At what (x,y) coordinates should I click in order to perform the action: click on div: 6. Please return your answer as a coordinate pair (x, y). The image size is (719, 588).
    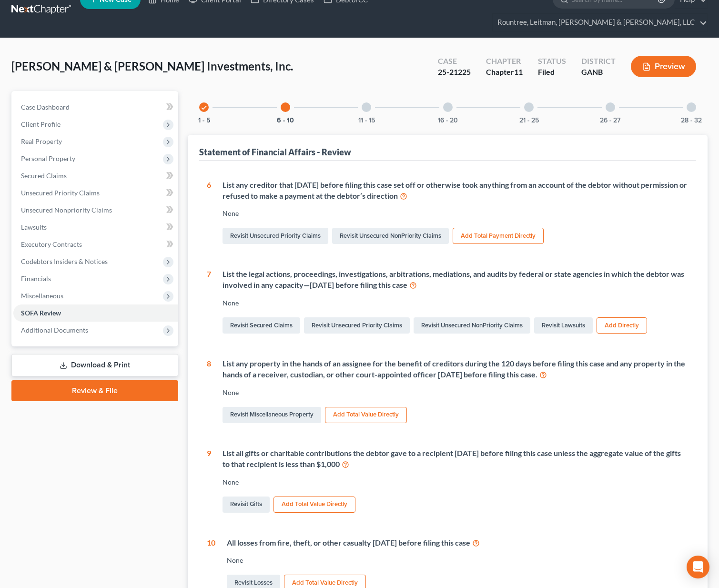
    Looking at the image, I should click on (208, 213).